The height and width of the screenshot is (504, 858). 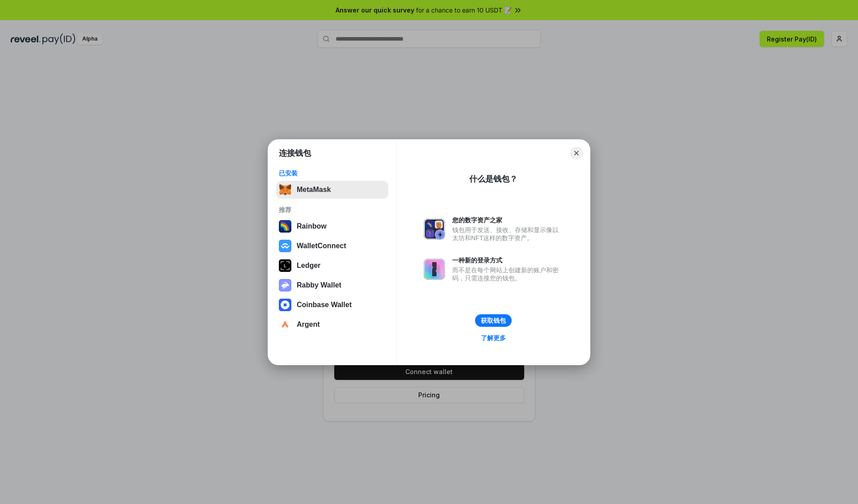 I want to click on button: MetaMask, so click(x=332, y=190).